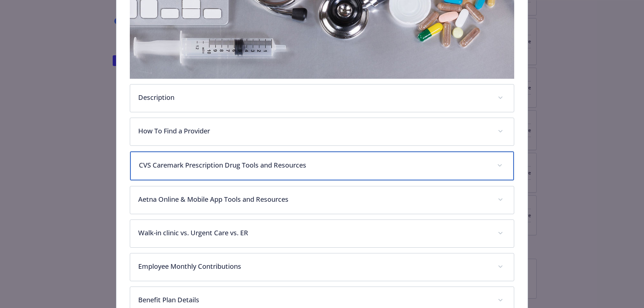 This screenshot has height=308, width=644. What do you see at coordinates (322, 233) in the screenshot?
I see `div: Walk-in clinic vs. Urgent Care vs. ER` at bounding box center [322, 233].